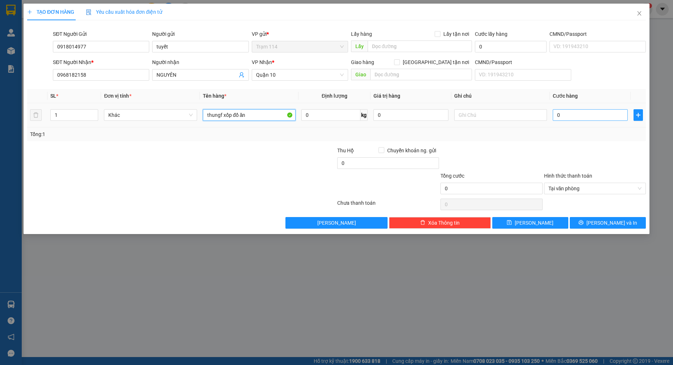 The image size is (673, 365). What do you see at coordinates (359, 46) in the screenshot?
I see `span: Lấy` at bounding box center [359, 46].